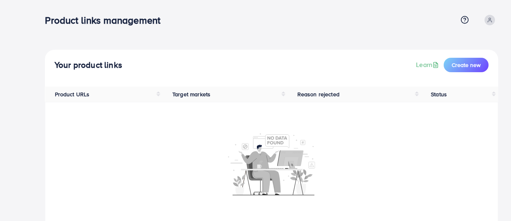 The width and height of the screenshot is (511, 221). I want to click on span: Product URLs, so click(72, 94).